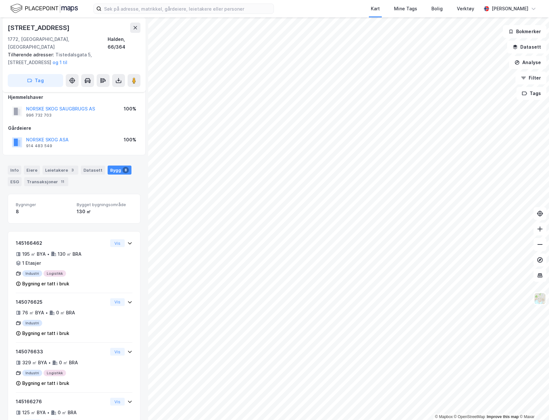  Describe the element at coordinates (62, 352) in the screenshot. I see `div: 145076633` at that location.